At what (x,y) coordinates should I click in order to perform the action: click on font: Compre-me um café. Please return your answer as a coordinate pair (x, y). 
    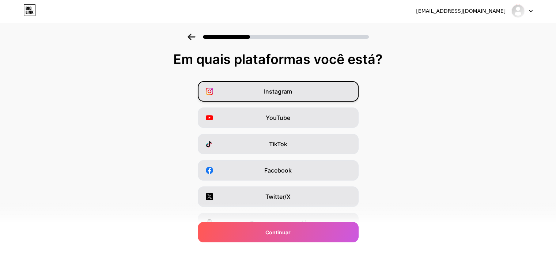
    Looking at the image, I should click on (278, 223).